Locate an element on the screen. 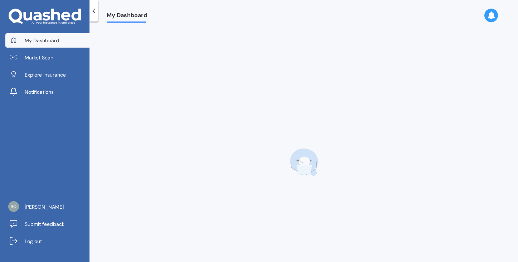 The width and height of the screenshot is (518, 262). a: Explore insurance is located at coordinates (47, 75).